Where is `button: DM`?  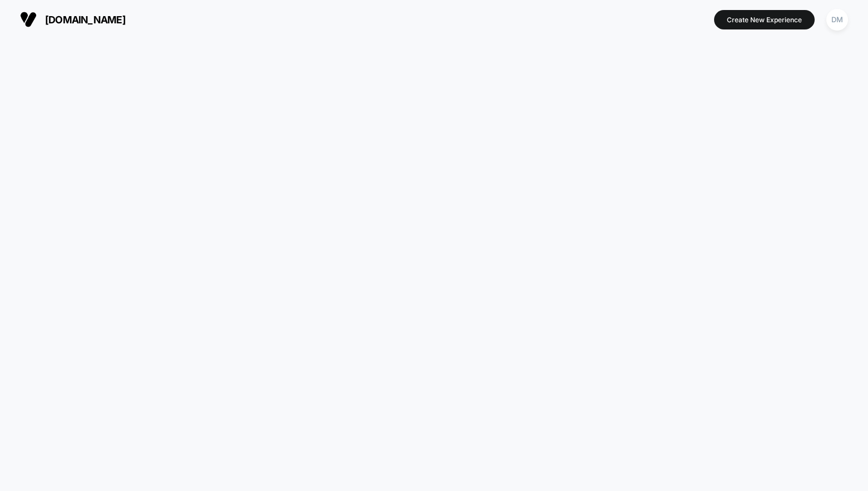 button: DM is located at coordinates (836, 19).